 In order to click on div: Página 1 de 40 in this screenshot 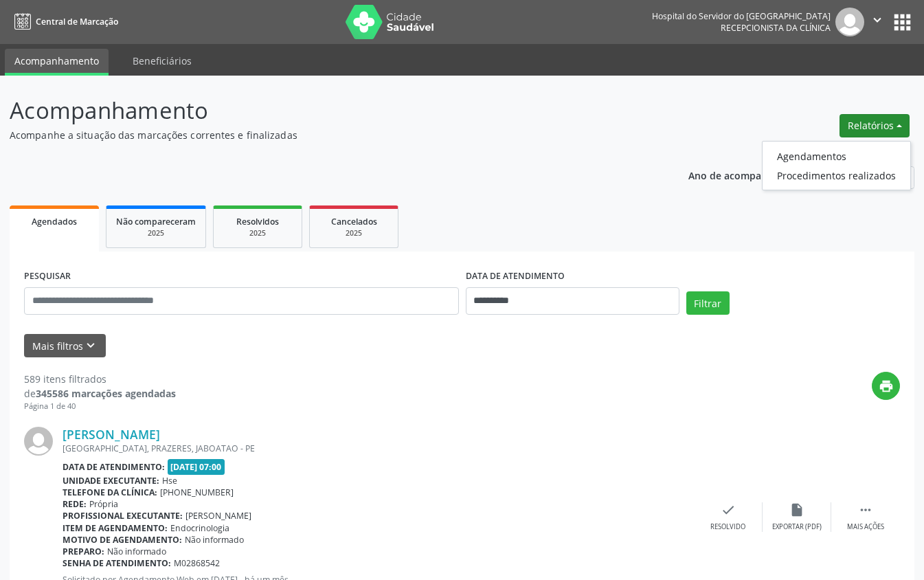, I will do `click(100, 406)`.